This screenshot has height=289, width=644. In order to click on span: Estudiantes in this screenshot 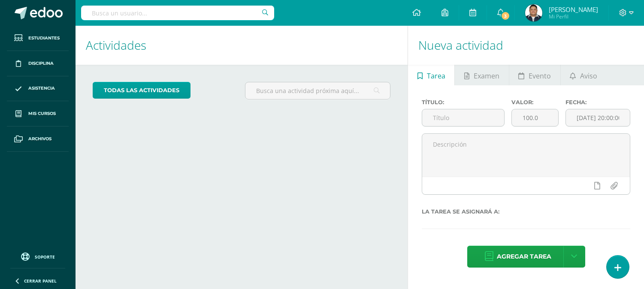, I will do `click(44, 38)`.